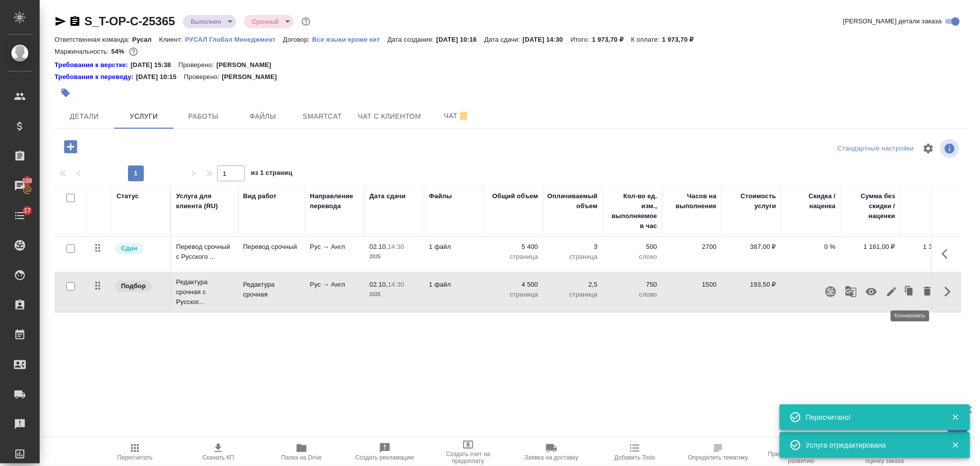 This screenshot has width=980, height=466. What do you see at coordinates (260, 196) in the screenshot?
I see `div: Вид работ` at bounding box center [260, 196].